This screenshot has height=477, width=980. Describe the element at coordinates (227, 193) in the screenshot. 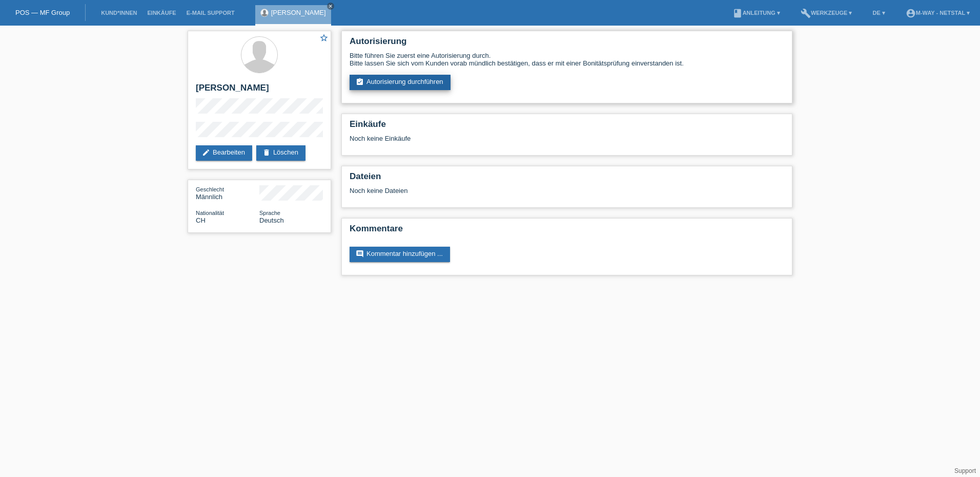

I see `div: Männlich` at that location.